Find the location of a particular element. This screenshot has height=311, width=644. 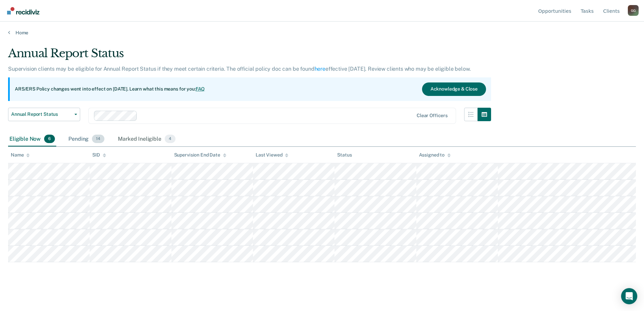

div: Last Viewed is located at coordinates (272, 155).